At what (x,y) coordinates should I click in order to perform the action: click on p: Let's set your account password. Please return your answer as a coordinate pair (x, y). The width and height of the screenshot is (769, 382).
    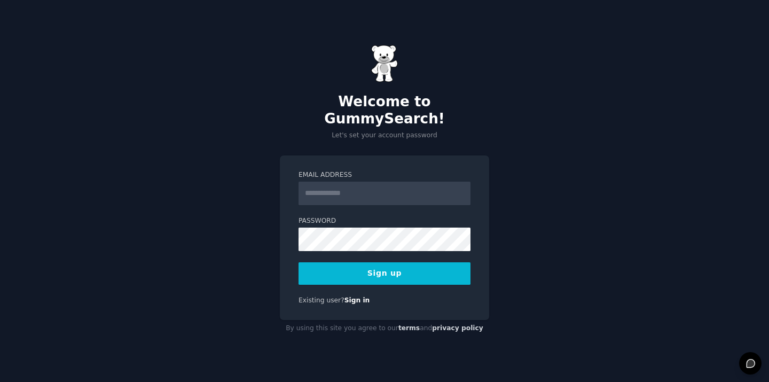
    Looking at the image, I should click on (384, 136).